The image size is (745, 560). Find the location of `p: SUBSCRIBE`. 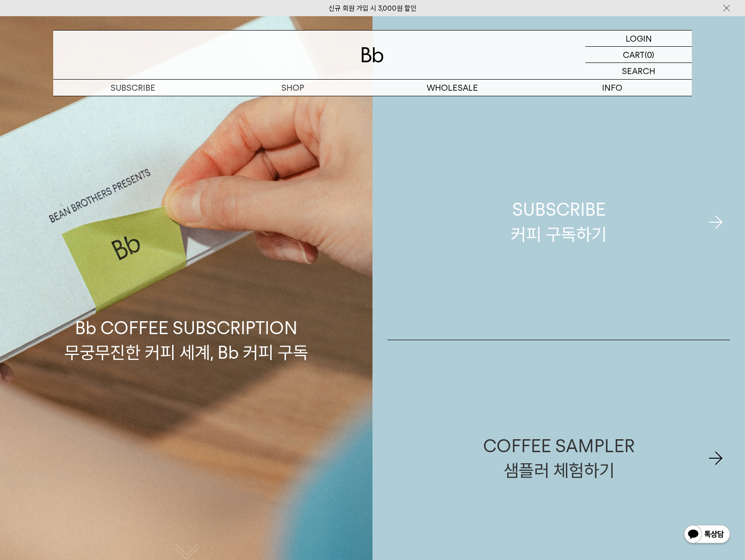

p: SUBSCRIBE is located at coordinates (133, 87).